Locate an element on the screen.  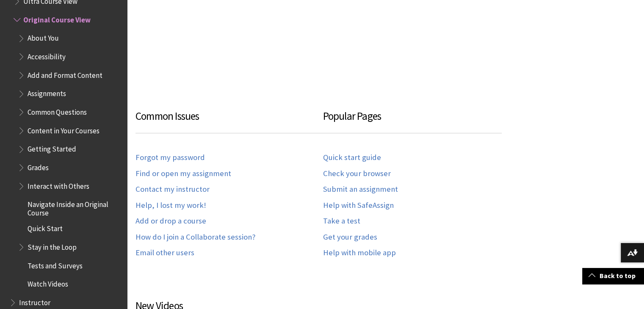
a: How do I join a Collaborate session? is located at coordinates (195, 237).